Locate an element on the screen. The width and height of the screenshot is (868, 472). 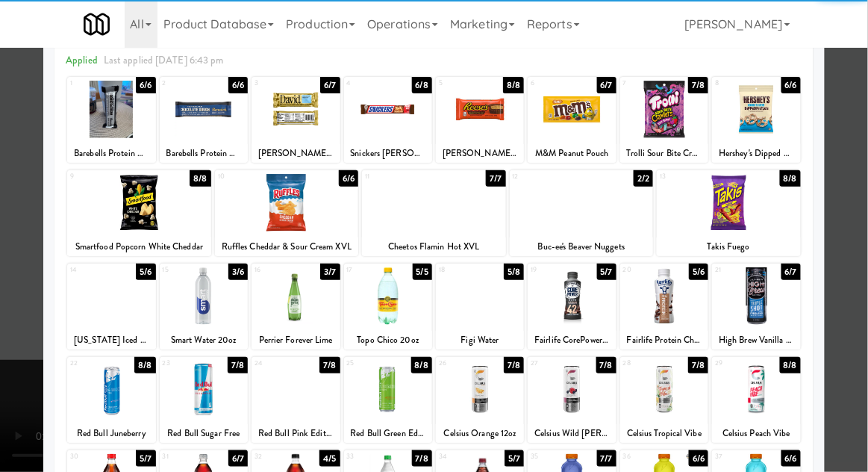
div: 32 is located at coordinates (274, 456).